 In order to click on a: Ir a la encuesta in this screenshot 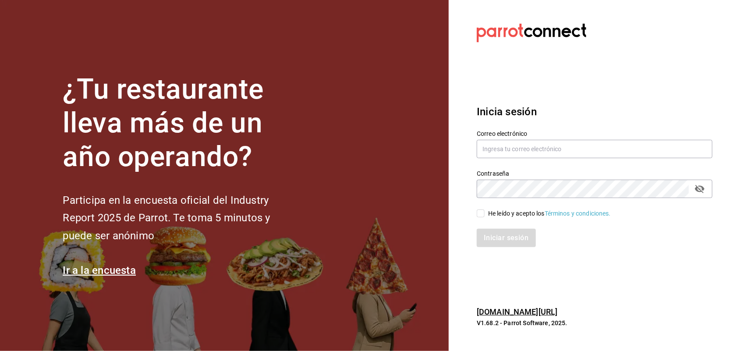, I will do `click(99, 270)`.